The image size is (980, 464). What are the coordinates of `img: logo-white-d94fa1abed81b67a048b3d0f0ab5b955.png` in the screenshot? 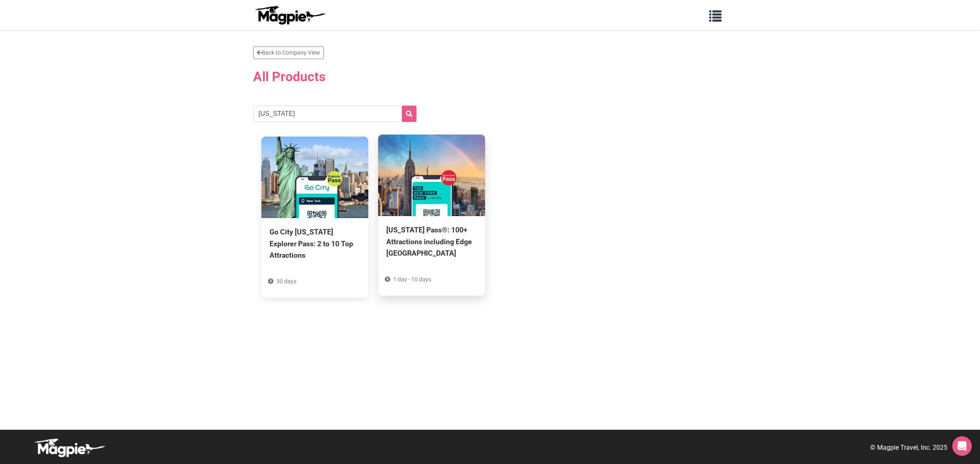 It's located at (70, 448).